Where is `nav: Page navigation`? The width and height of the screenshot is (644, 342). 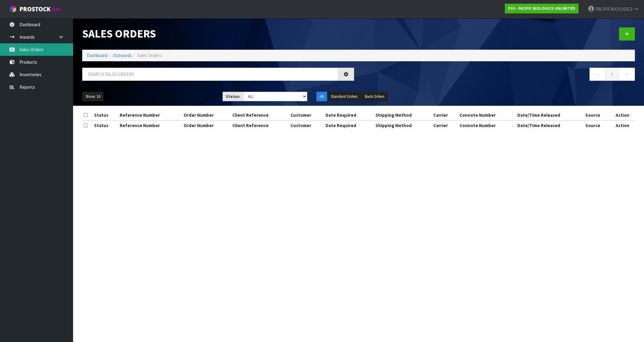
nav: Page navigation is located at coordinates (499, 75).